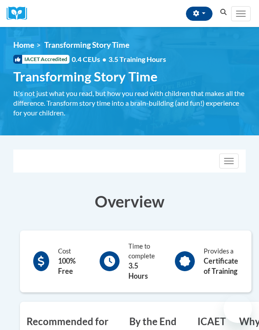  What do you see at coordinates (211, 321) in the screenshot?
I see `h3: ICAET` at bounding box center [211, 321].